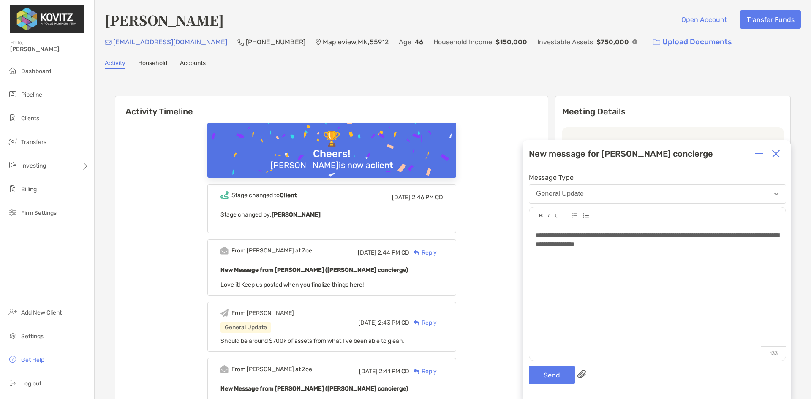  I want to click on img: settings icon, so click(13, 336).